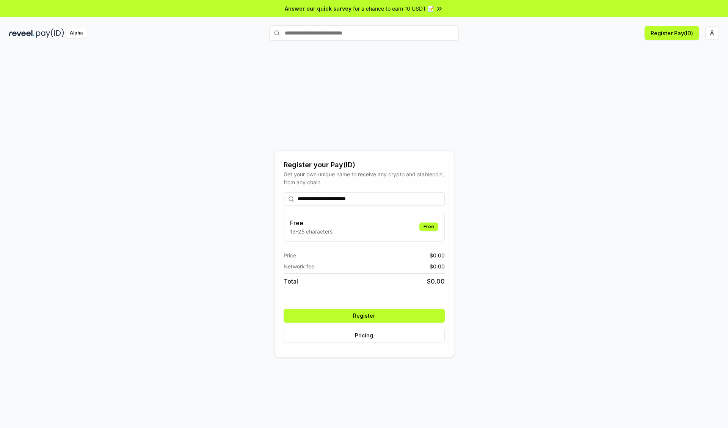 This screenshot has width=728, height=428. I want to click on button: Register, so click(364, 316).